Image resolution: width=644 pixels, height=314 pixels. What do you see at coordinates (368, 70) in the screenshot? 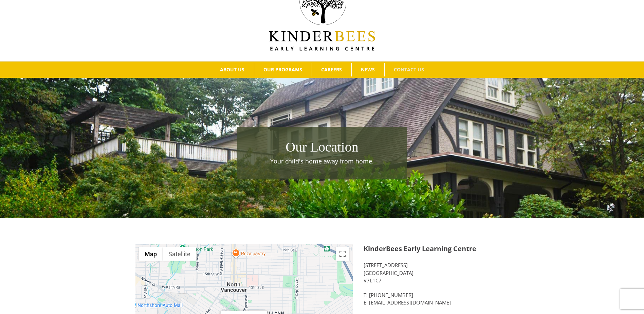
I see `span: NEWS` at bounding box center [368, 70].